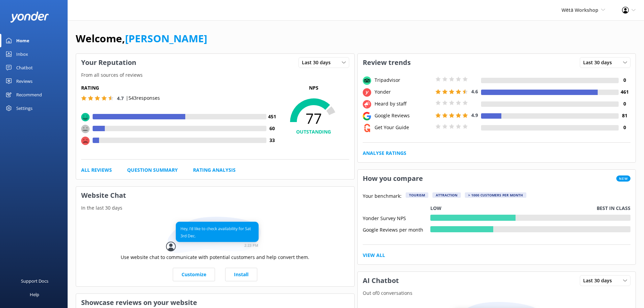 This screenshot has height=308, width=644. What do you see at coordinates (384, 153) in the screenshot?
I see `a: Analyse Ratings` at bounding box center [384, 153].